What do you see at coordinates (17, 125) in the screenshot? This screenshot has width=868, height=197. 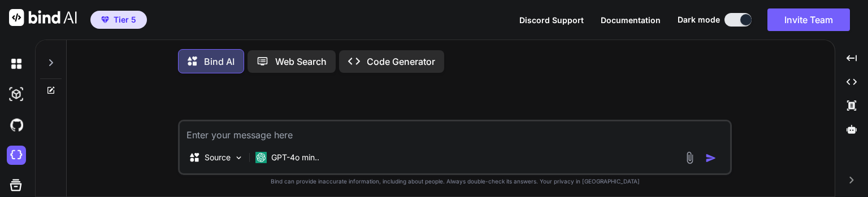 I see `img: githubDark` at bounding box center [17, 125].